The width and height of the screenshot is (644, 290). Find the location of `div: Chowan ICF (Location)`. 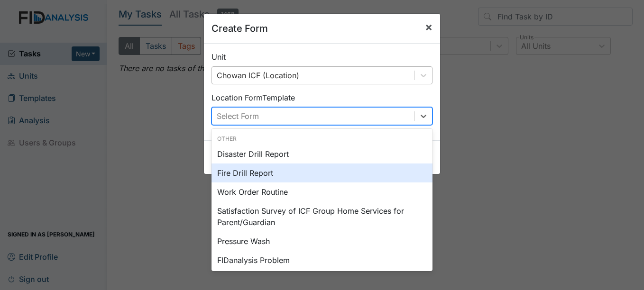

div: Chowan ICF (Location) is located at coordinates (258, 76).